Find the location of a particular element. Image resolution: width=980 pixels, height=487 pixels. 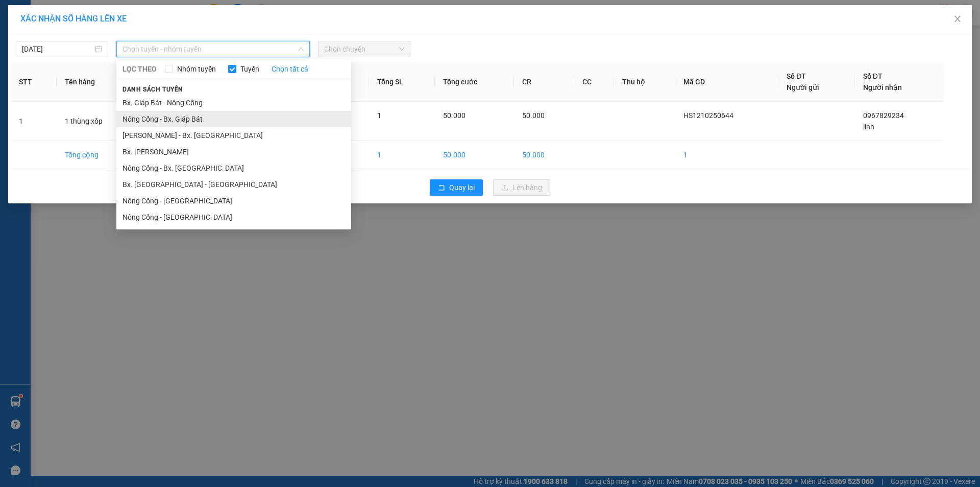

li: Bx. Giáp Bát - Nông Cống is located at coordinates (233, 103).